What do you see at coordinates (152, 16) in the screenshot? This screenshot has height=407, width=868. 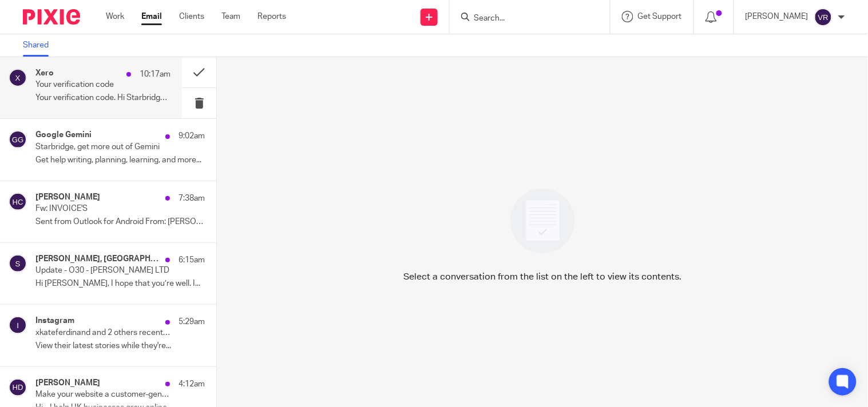 I see `a: Email` at bounding box center [152, 16].